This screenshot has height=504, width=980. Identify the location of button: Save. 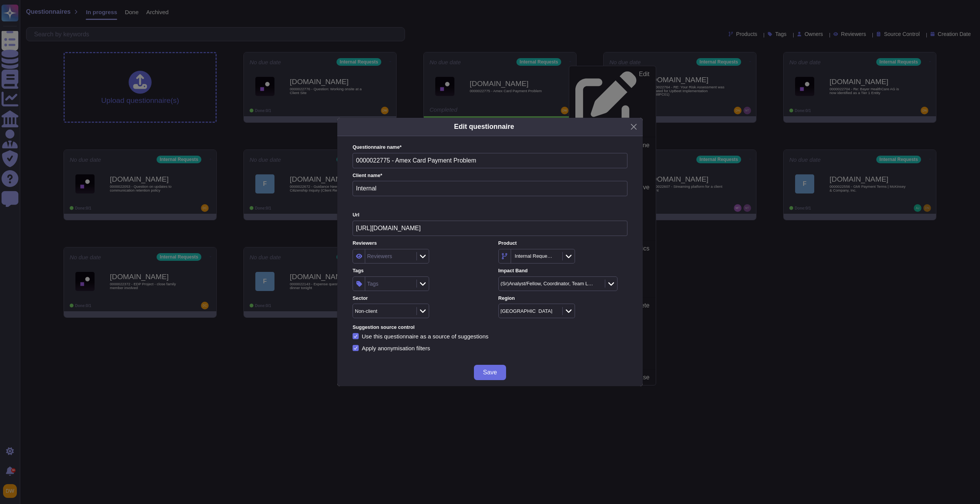
(490, 372).